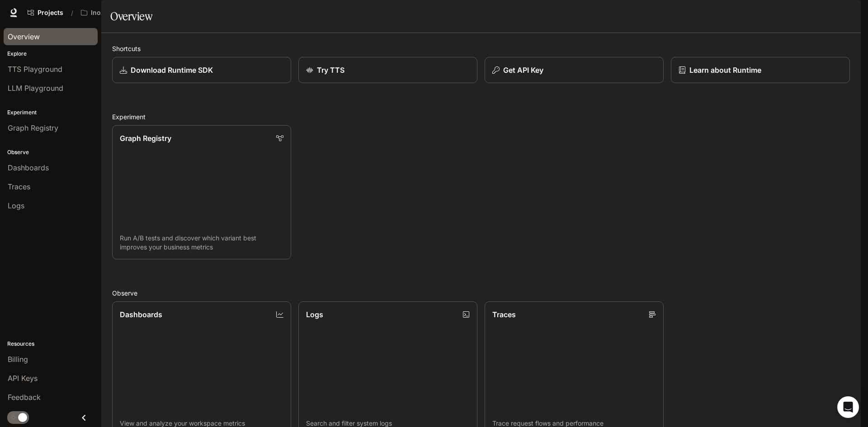 The width and height of the screenshot is (868, 427). Describe the element at coordinates (131, 16) in the screenshot. I see `h1: Overview` at that location.